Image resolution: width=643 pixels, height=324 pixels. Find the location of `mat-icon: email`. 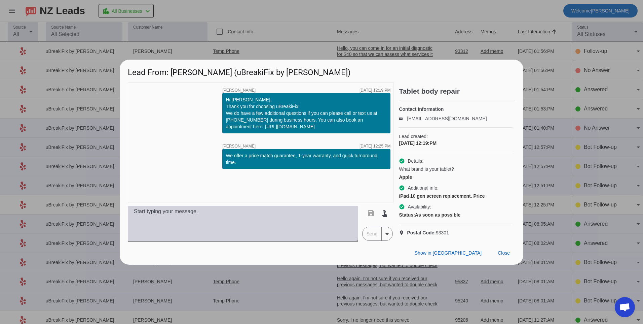

mat-icon: email is located at coordinates (403, 118).